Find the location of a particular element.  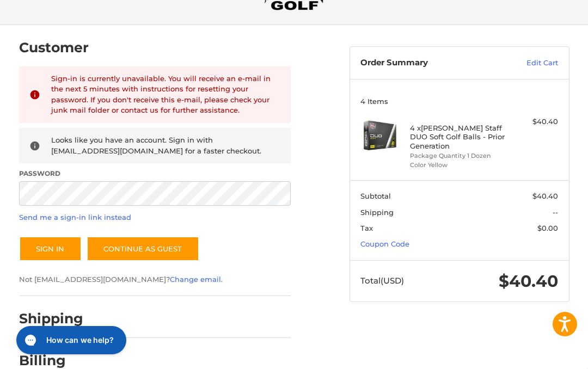

button: Sign In is located at coordinates (50, 248).